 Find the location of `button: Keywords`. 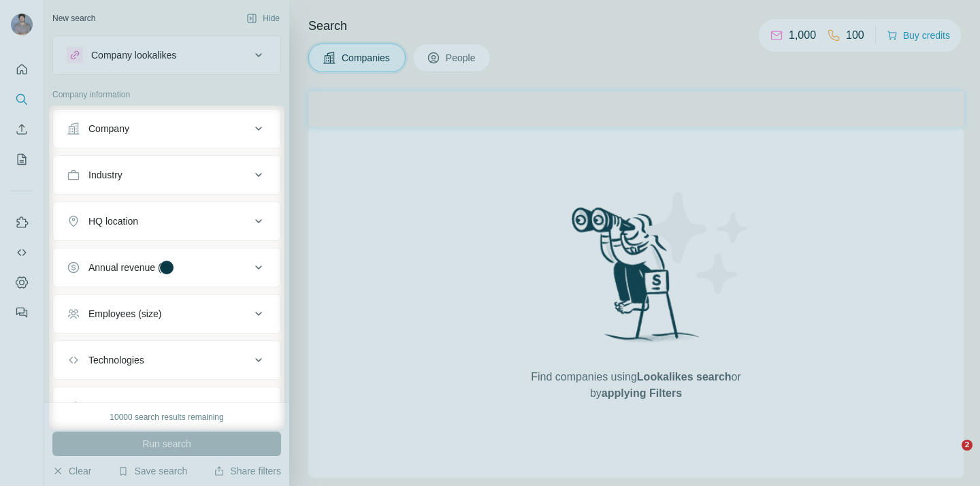

button: Keywords is located at coordinates (167, 406).